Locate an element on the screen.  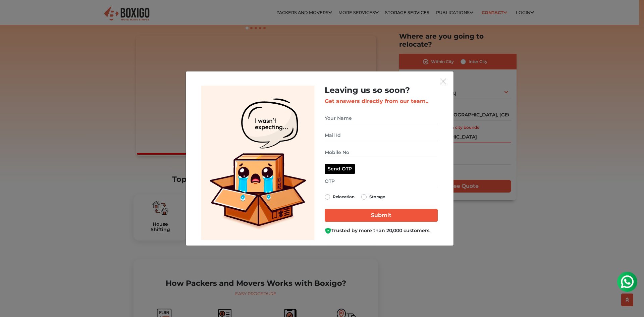
label: Relocation is located at coordinates (343, 197).